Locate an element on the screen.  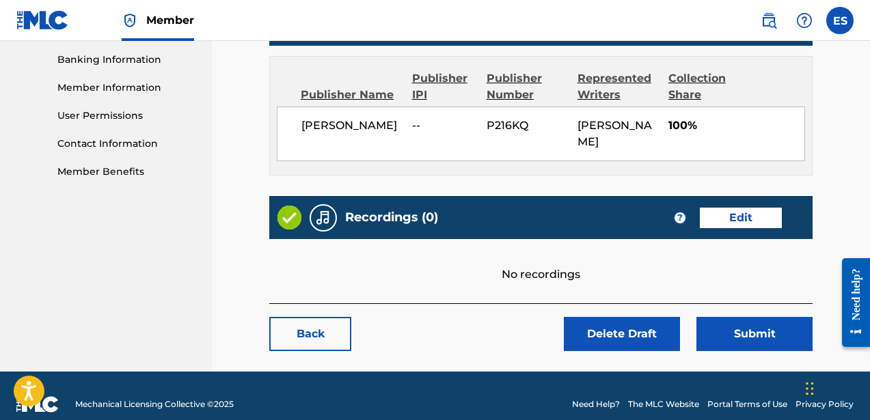
a: Back is located at coordinates (310, 334).